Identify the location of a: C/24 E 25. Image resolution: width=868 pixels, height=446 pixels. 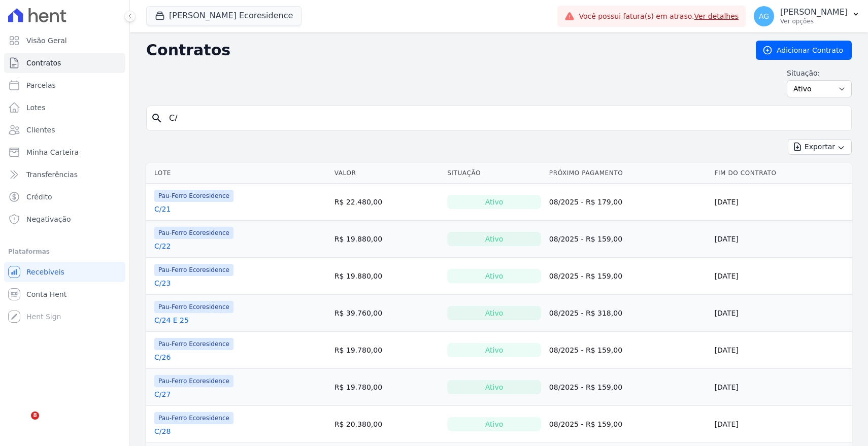
(172, 321).